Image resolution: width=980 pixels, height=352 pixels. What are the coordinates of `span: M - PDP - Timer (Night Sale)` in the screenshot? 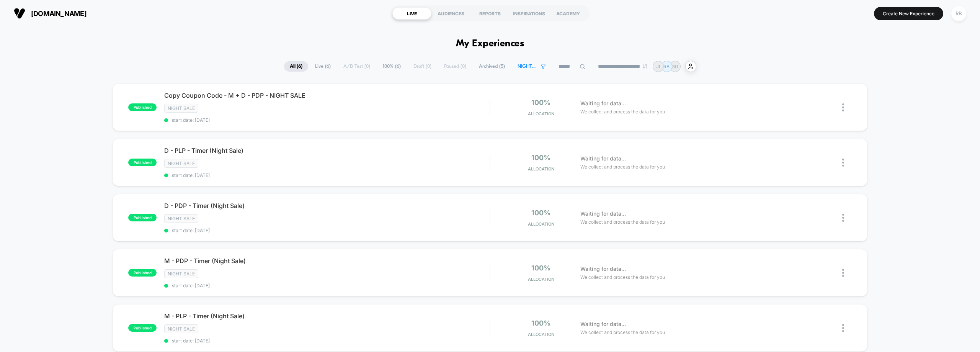 It's located at (327, 261).